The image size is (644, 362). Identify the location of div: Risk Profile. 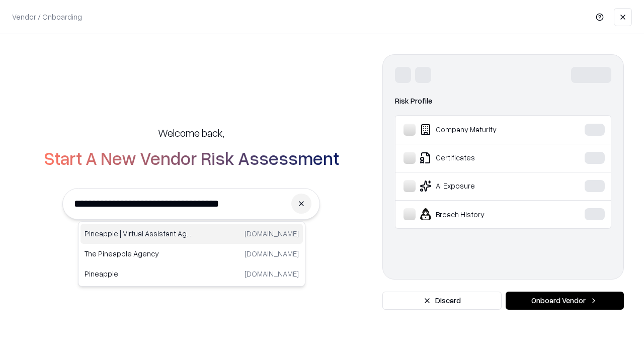
(503, 101).